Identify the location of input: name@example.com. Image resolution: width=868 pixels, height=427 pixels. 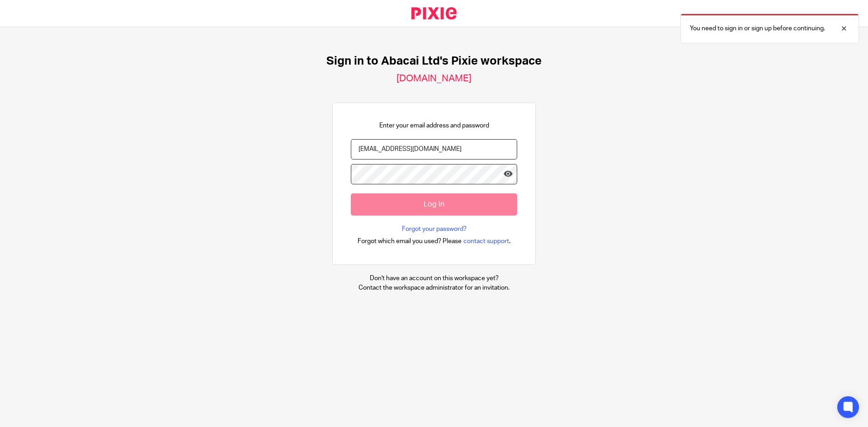
(434, 149).